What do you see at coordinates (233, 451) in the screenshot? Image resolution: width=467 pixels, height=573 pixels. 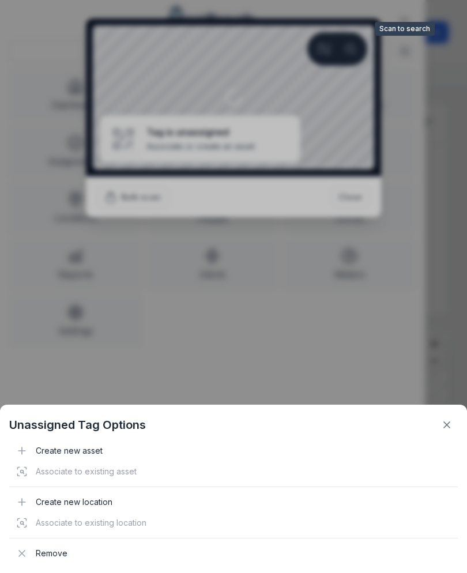 I see `div: Create new asset` at bounding box center [233, 451].